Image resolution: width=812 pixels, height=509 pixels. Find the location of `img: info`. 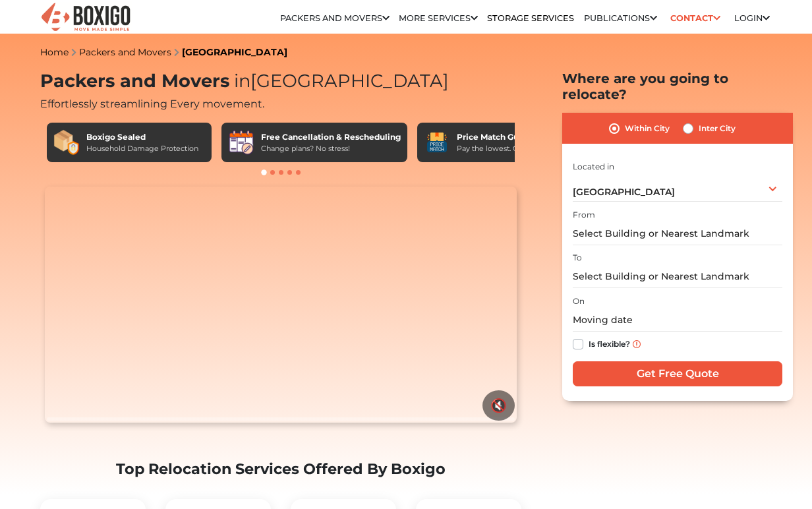

img: info is located at coordinates (637, 344).